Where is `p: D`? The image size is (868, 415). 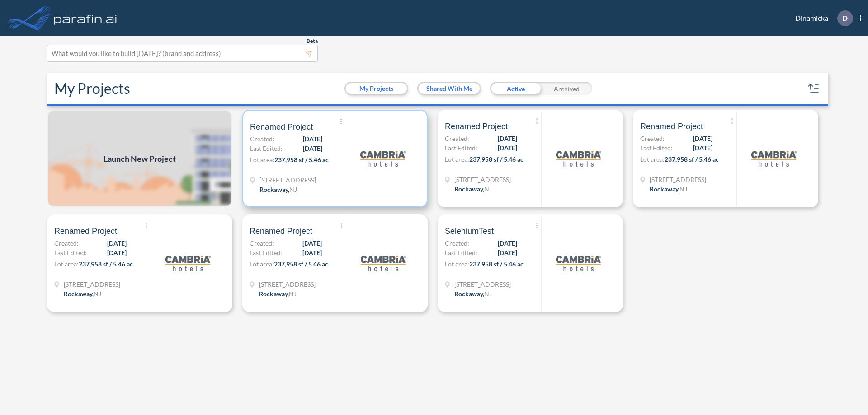 p: D is located at coordinates (845, 18).